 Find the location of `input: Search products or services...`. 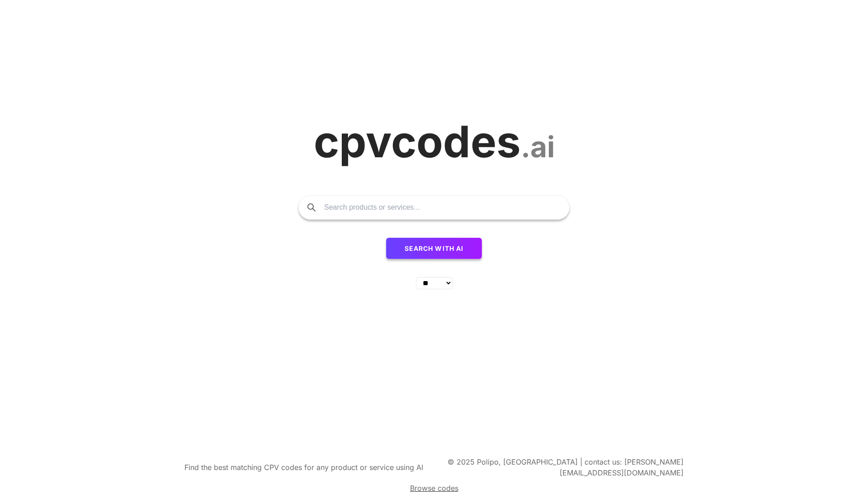

input: Search products or services... is located at coordinates (442, 208).